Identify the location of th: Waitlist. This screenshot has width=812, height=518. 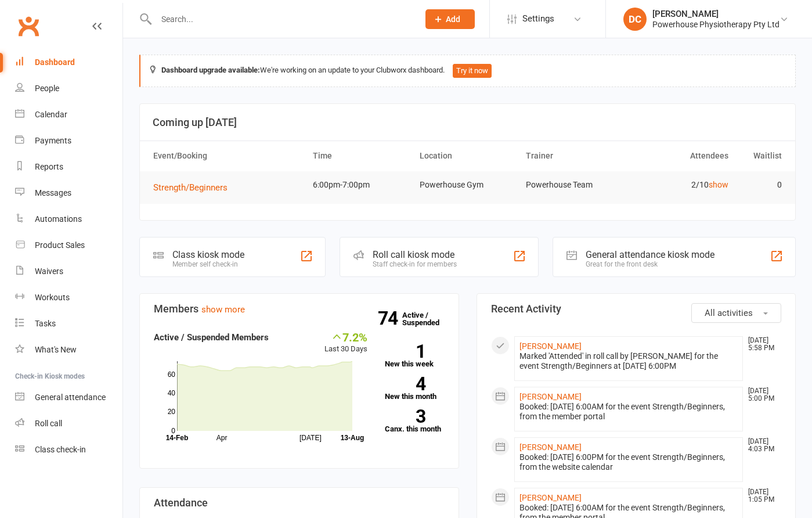
(761, 156).